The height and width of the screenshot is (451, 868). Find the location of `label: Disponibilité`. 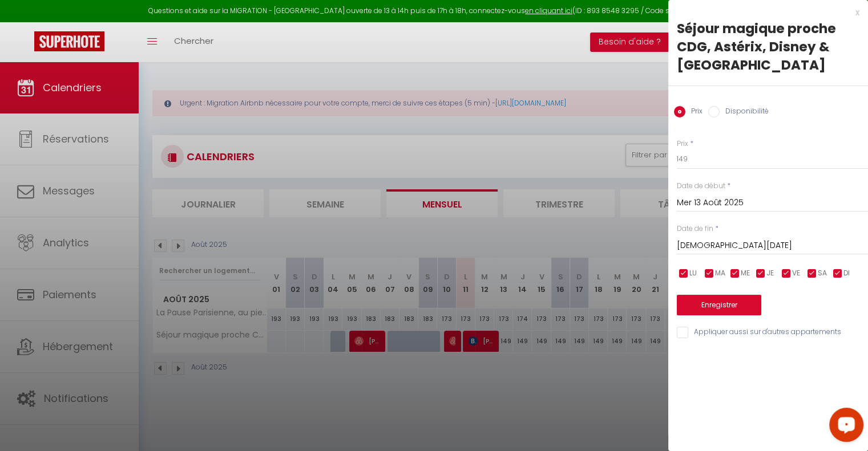

label: Disponibilité is located at coordinates (744, 112).